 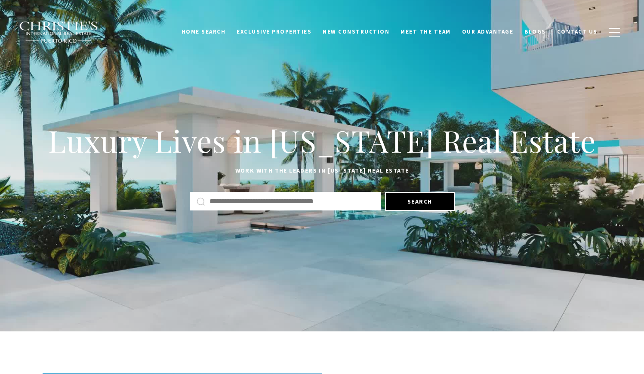 What do you see at coordinates (274, 31) in the screenshot?
I see `span: Exclusive Properties` at bounding box center [274, 31].